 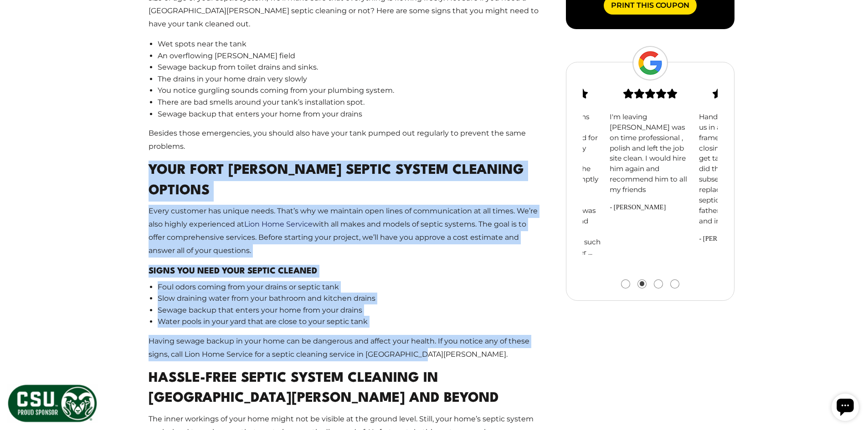 I want to click on div: slide 2 (centered), so click(x=650, y=142).